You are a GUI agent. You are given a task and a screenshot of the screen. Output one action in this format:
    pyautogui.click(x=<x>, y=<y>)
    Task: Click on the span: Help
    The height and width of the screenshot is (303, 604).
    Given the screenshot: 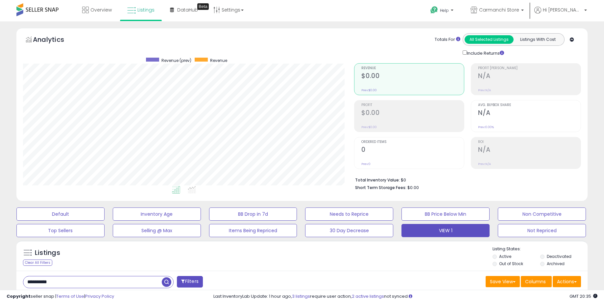 What is the action you would take?
    pyautogui.click(x=444, y=10)
    